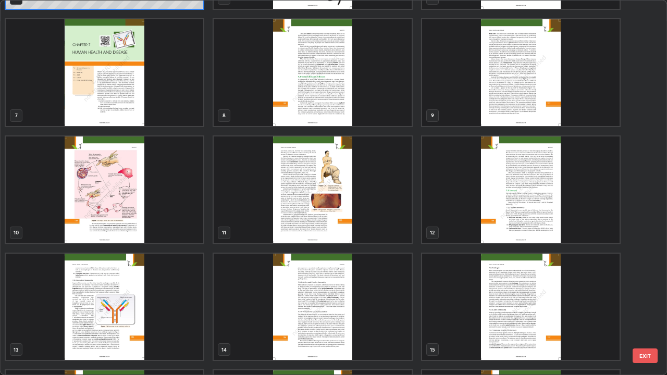 This screenshot has width=667, height=375. What do you see at coordinates (645, 356) in the screenshot?
I see `button: EXIT` at bounding box center [645, 356].